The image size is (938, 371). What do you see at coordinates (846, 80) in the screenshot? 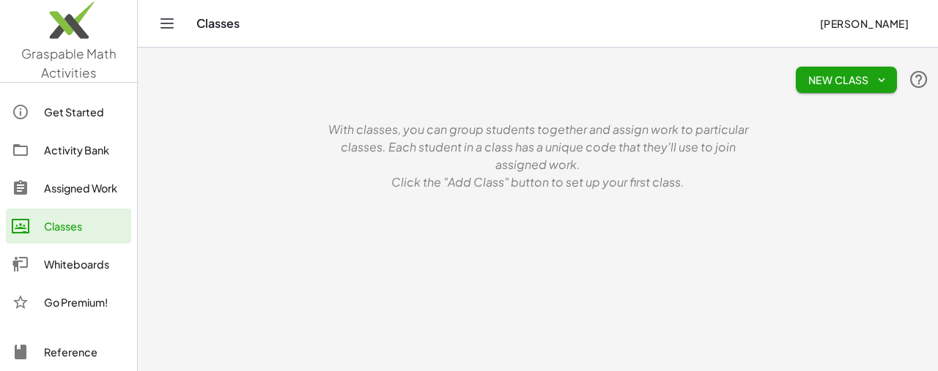
I see `button: New Class` at bounding box center [846, 80].